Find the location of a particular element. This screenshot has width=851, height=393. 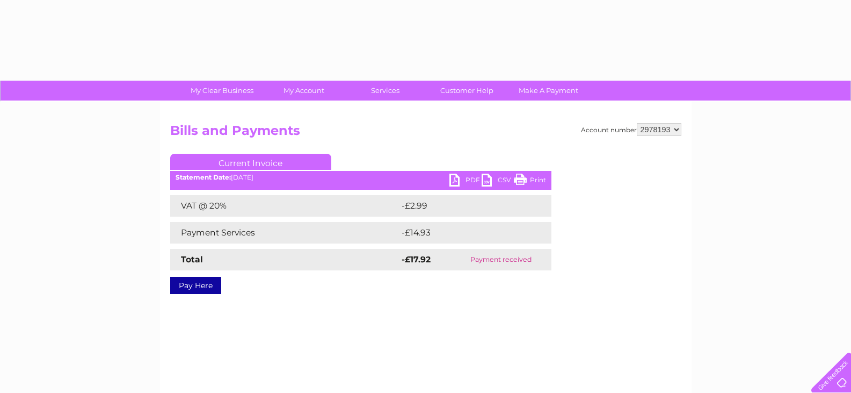

a: Current Invoice is located at coordinates (251, 162).